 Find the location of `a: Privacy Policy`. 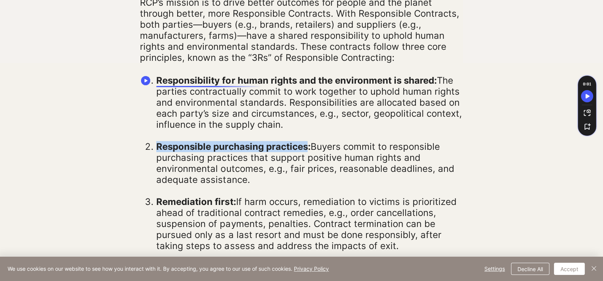

a: Privacy Policy is located at coordinates (311, 268).